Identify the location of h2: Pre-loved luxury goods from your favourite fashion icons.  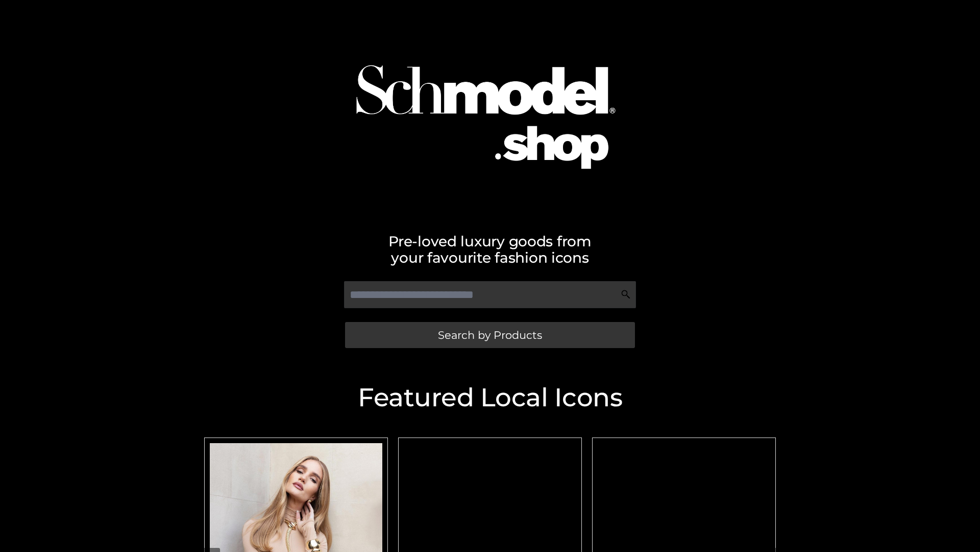
(490, 249).